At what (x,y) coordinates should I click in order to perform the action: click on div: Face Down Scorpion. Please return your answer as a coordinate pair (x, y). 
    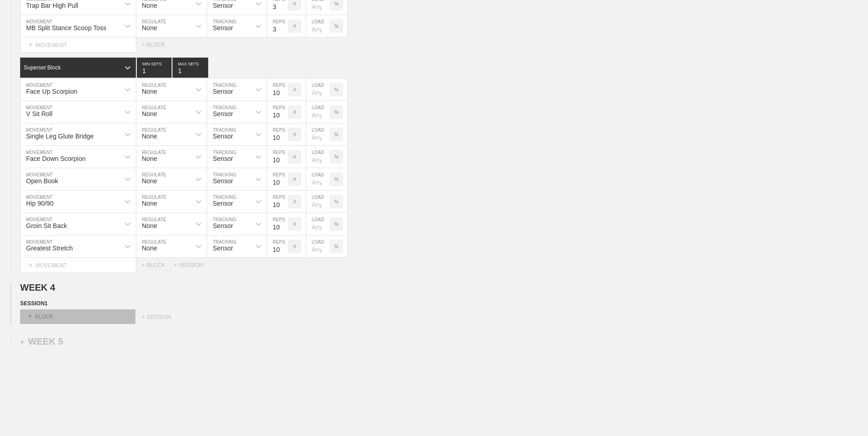
    Looking at the image, I should click on (56, 158).